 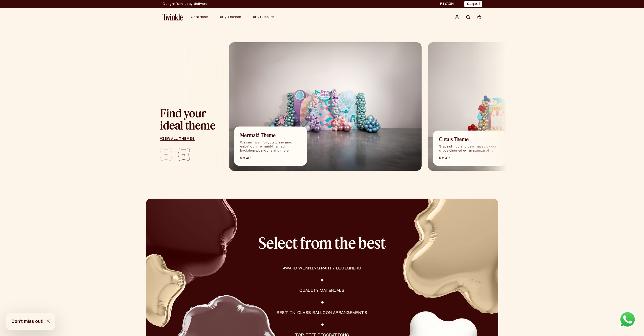 I want to click on div: Announcement, so click(x=185, y=4).